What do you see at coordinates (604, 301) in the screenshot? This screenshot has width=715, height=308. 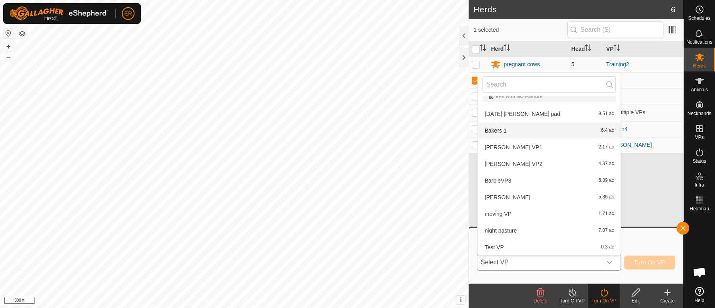 I see `div: Turn On VP` at bounding box center [604, 301].